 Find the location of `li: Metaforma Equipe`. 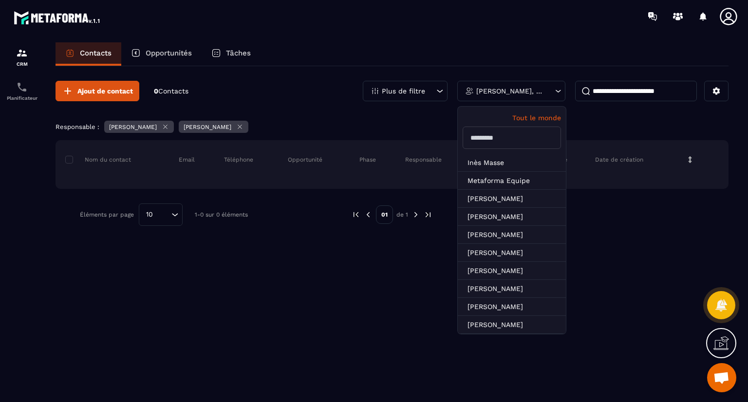

li: Metaforma Equipe is located at coordinates (512, 181).